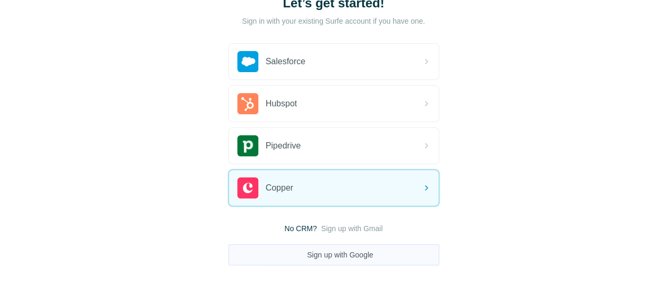 The height and width of the screenshot is (308, 667). Describe the element at coordinates (334, 255) in the screenshot. I see `button: Sign up with Google` at that location.